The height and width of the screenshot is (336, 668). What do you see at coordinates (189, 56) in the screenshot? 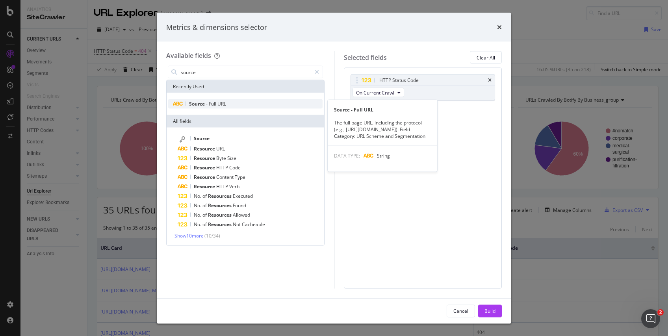
I see `div: Available fields` at bounding box center [189, 56].